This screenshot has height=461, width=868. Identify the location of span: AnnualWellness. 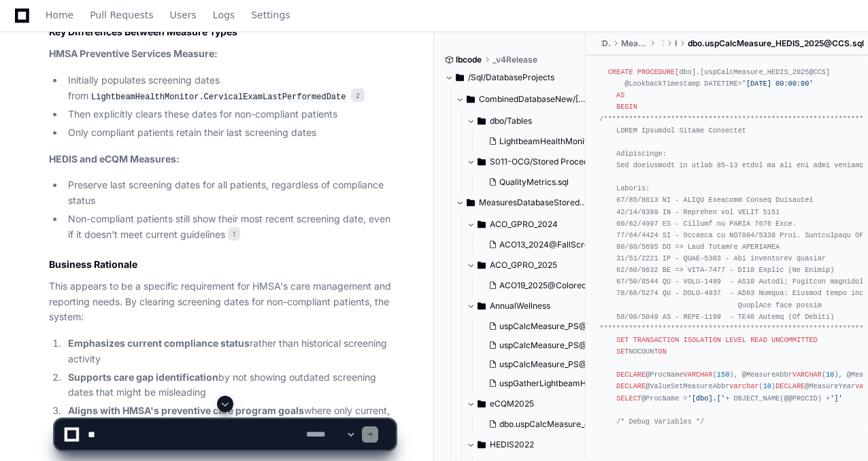
(520, 306).